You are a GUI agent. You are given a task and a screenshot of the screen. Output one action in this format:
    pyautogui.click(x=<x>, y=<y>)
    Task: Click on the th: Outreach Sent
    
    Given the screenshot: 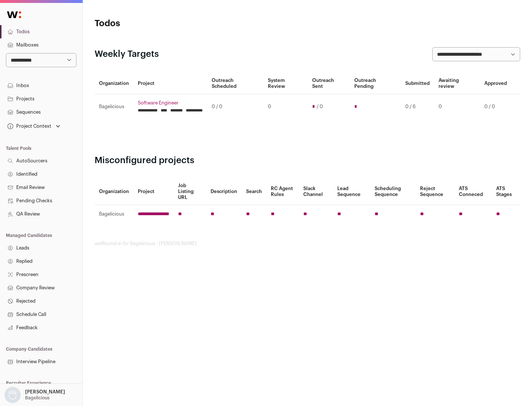 What is the action you would take?
    pyautogui.click(x=329, y=83)
    